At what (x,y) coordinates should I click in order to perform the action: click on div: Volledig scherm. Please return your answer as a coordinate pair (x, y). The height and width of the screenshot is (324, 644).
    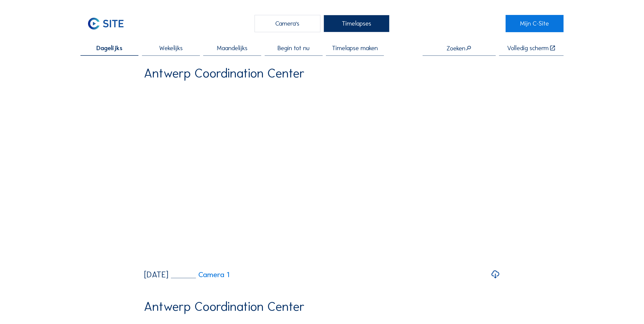
    Looking at the image, I should click on (528, 48).